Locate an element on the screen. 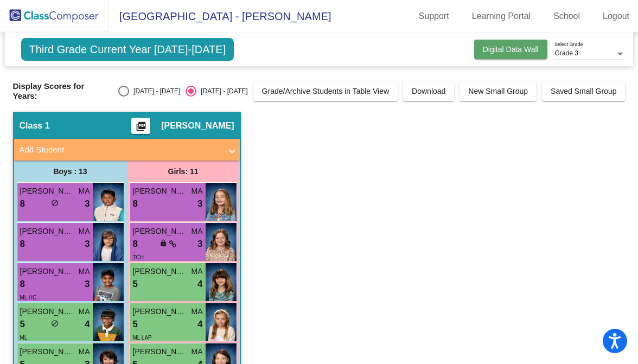  span: TCH is located at coordinates (138, 257).